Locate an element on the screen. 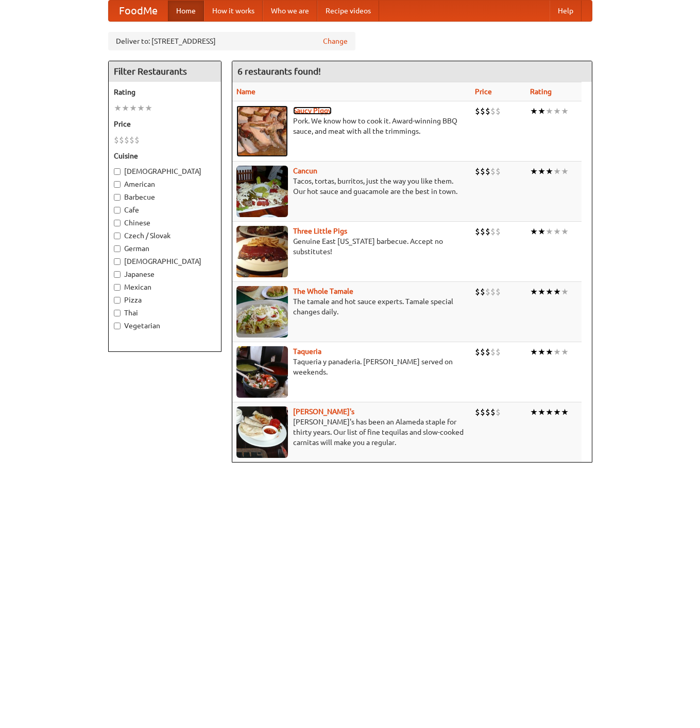  a: Recipe videos is located at coordinates (348, 11).